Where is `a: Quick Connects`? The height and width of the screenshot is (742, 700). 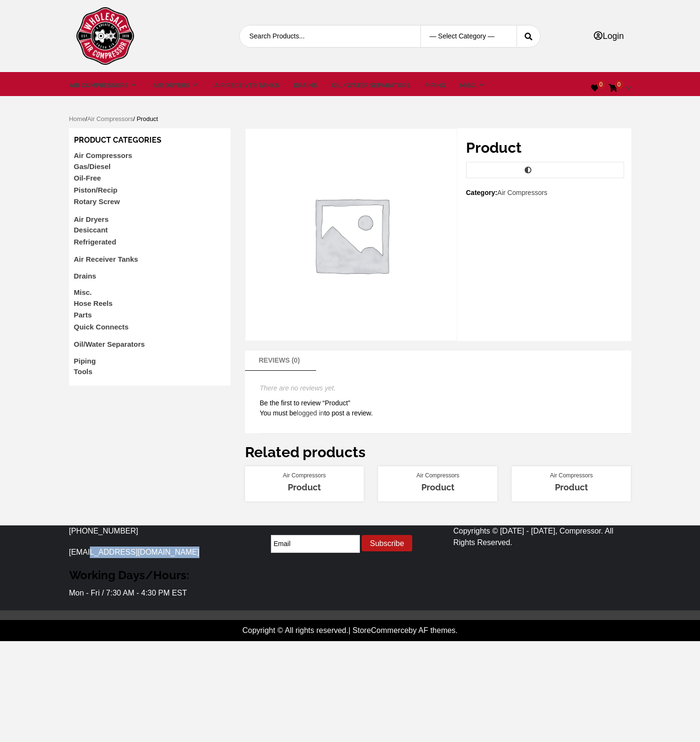
a: Quick Connects is located at coordinates (101, 326).